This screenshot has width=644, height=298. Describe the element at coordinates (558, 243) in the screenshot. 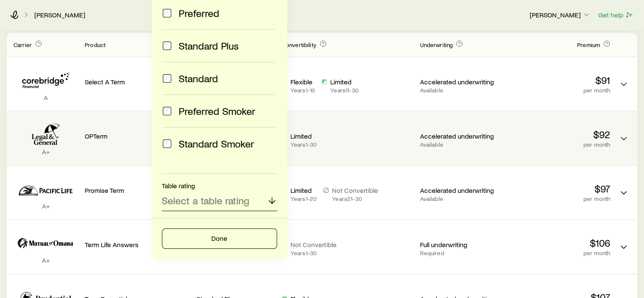

I see `p: $106` at that location.